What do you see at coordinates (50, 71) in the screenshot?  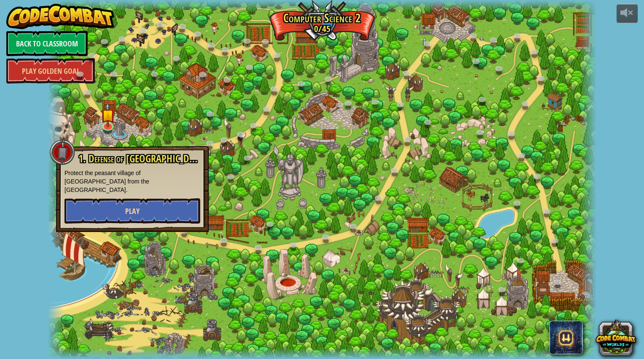 I see `a: Play Golden Goal` at bounding box center [50, 71].